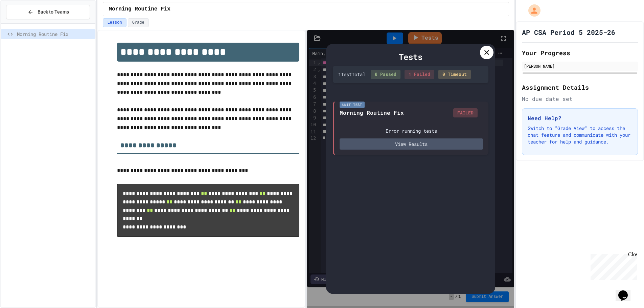 The height and width of the screenshot is (308, 644). I want to click on div: Chat with us now!Close, so click(25, 22).